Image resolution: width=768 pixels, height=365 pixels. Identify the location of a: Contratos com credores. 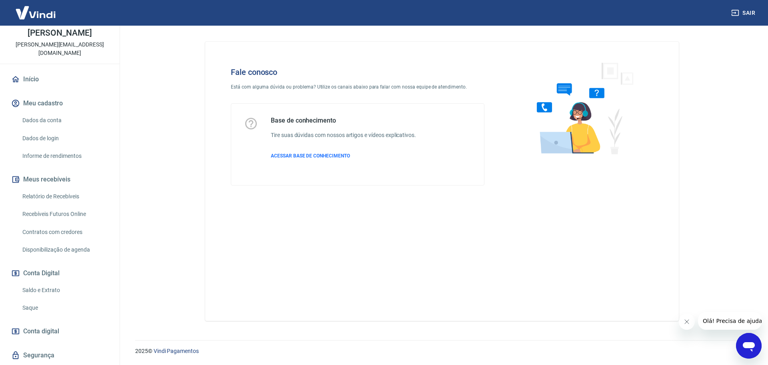
(64, 232).